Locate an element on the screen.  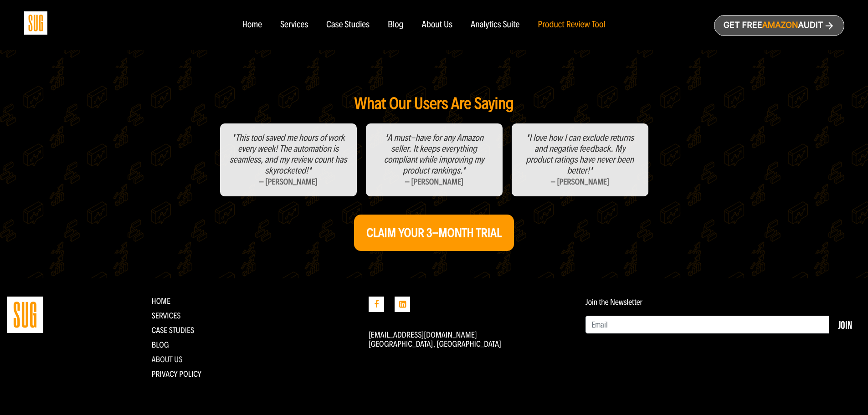
div: Home is located at coordinates (251, 25).